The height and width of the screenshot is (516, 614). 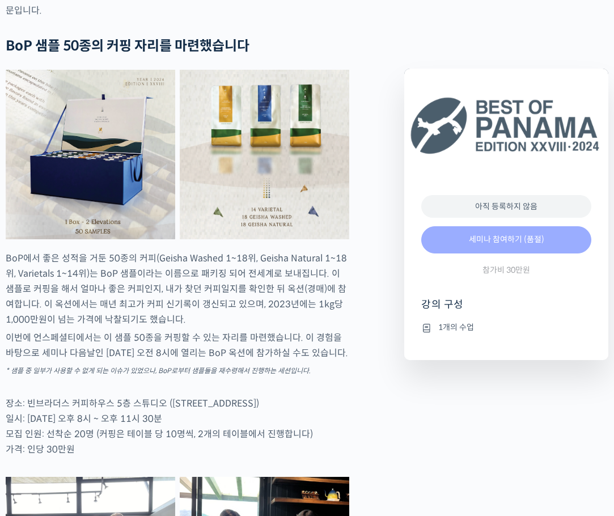 I want to click on div: 아직 등록하지 않음, so click(x=506, y=206).